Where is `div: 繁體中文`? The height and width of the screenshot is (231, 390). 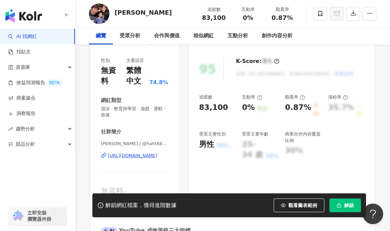 div: 繁體中文 is located at coordinates (137, 76).